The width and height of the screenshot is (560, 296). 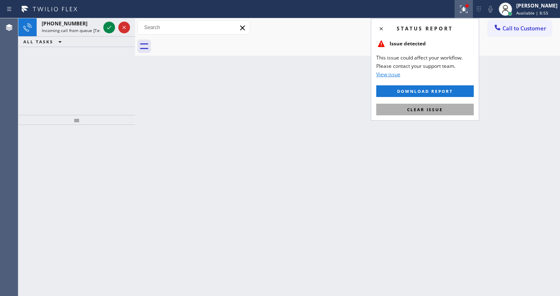 What do you see at coordinates (194, 28) in the screenshot?
I see `input: Search` at bounding box center [194, 28].